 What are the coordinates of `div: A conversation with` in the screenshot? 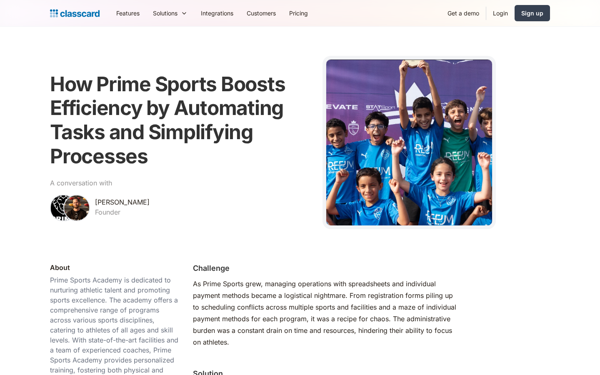 It's located at (81, 183).